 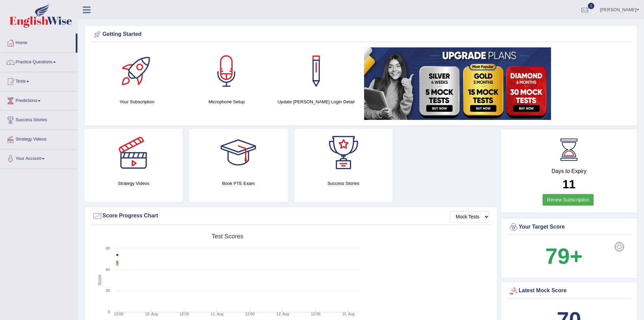 I want to click on div: Getting Started, so click(x=361, y=34).